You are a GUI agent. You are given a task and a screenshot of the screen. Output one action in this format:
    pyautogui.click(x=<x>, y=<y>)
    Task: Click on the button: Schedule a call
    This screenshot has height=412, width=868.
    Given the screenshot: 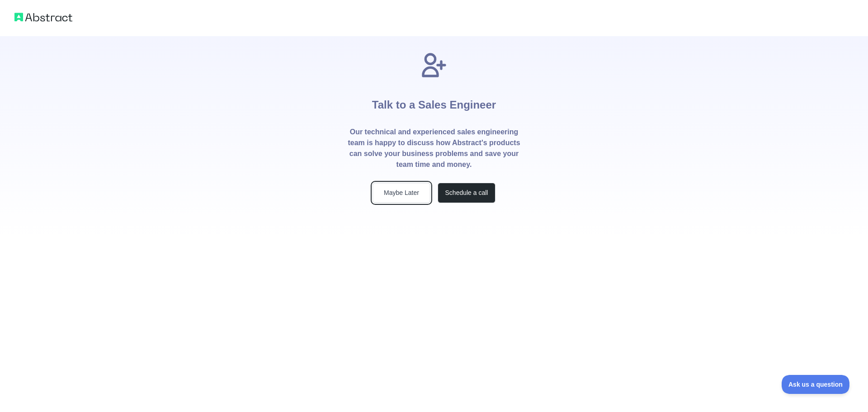 What is the action you would take?
    pyautogui.click(x=466, y=193)
    